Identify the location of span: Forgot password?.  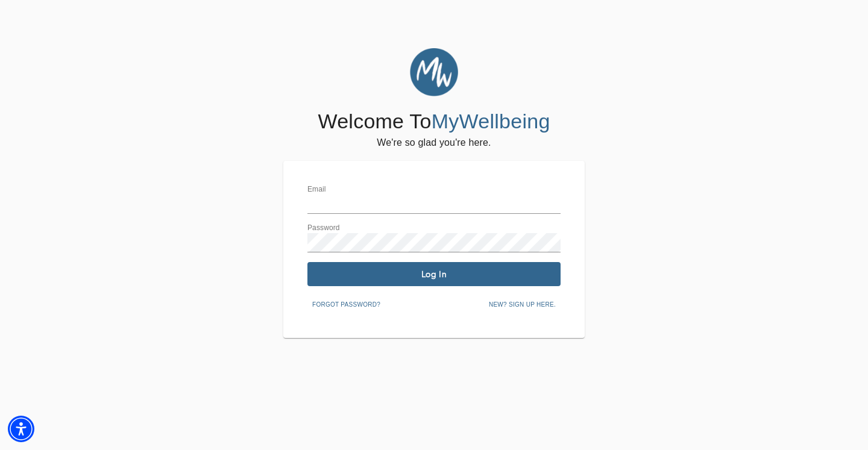
(346, 305).